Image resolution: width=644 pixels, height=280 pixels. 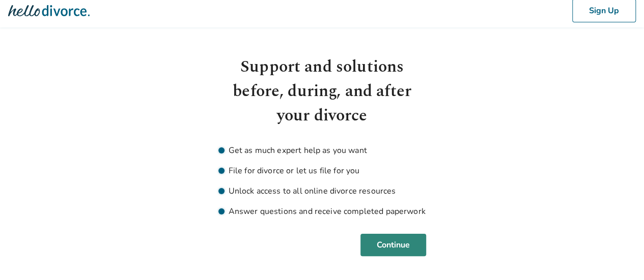 What do you see at coordinates (322, 92) in the screenshot?
I see `h1: Support and solutions before, during, and after your divorce` at bounding box center [322, 92].